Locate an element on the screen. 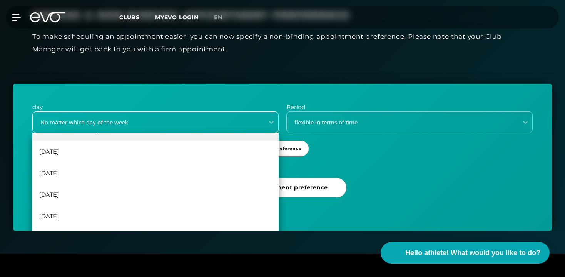 The width and height of the screenshot is (565, 277). font: Add preference is located at coordinates (282, 148).